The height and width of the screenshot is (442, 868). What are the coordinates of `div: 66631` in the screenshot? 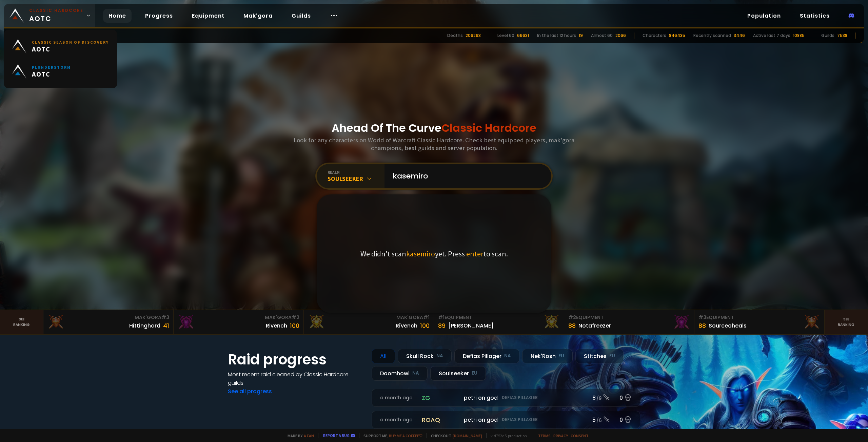 It's located at (523, 36).